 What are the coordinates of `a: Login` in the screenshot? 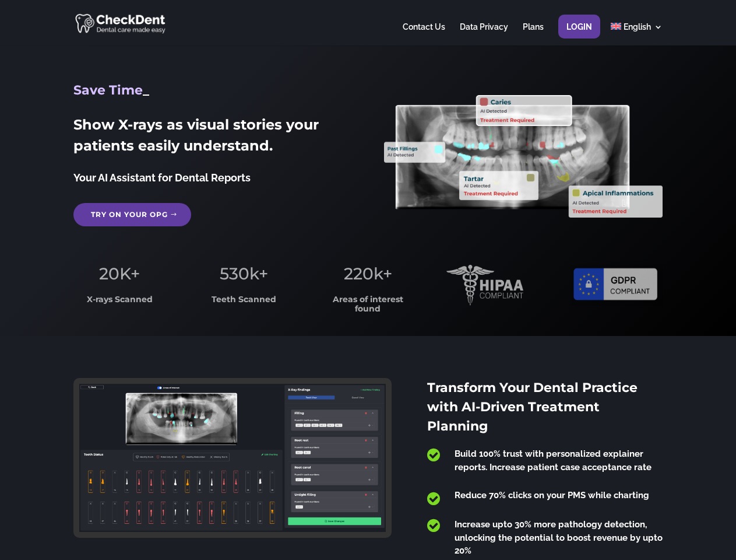 It's located at (579, 34).